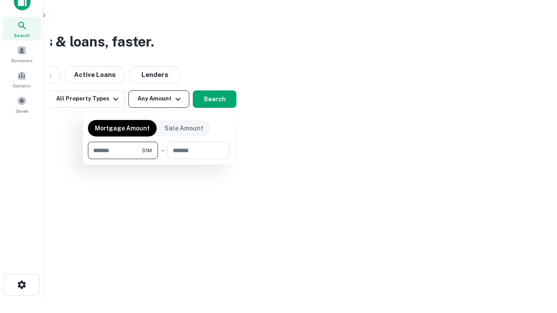 The height and width of the screenshot is (313, 557). What do you see at coordinates (122, 128) in the screenshot?
I see `p: Mortgage Amount` at bounding box center [122, 128].